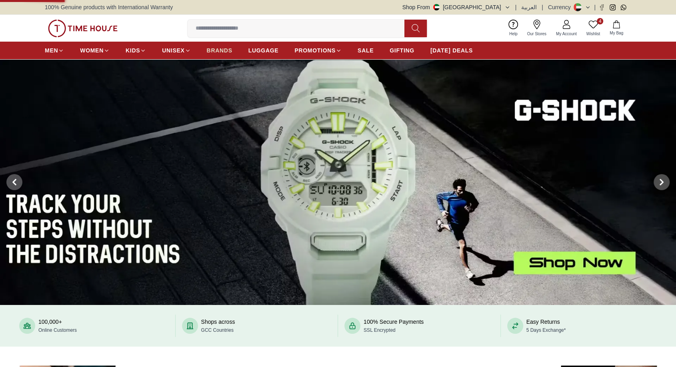  Describe the element at coordinates (561, 7) in the screenshot. I see `div: Currency` at that location.